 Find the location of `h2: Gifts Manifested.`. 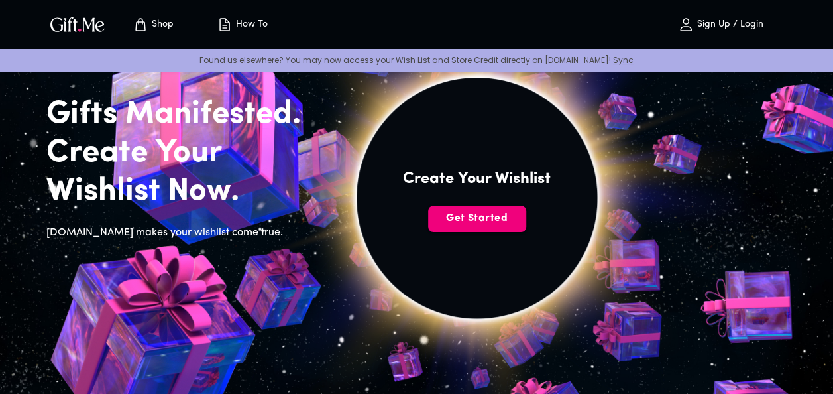

h2: Gifts Manifested. is located at coordinates (184, 115).